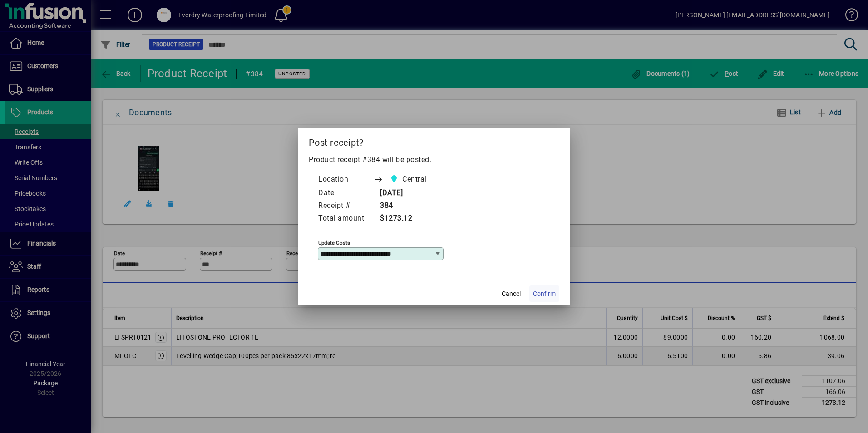 This screenshot has width=868, height=433. Describe the element at coordinates (434, 160) in the screenshot. I see `p: Product receipt #384 will be posted.` at that location.